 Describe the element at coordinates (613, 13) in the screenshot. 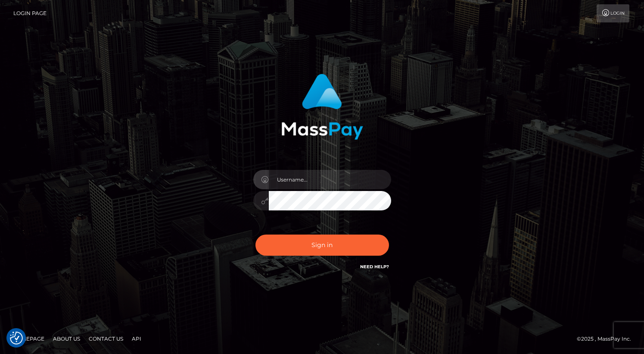

I see `a: Login` at that location.